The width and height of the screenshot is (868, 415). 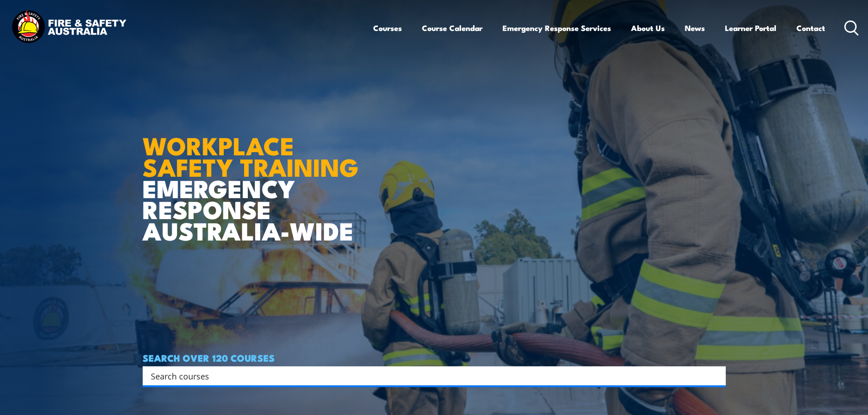 I want to click on a: Courses, so click(x=387, y=28).